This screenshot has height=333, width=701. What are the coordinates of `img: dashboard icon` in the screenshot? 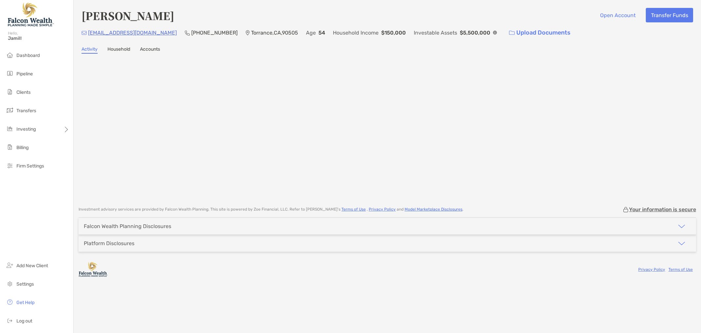 It's located at (10, 55).